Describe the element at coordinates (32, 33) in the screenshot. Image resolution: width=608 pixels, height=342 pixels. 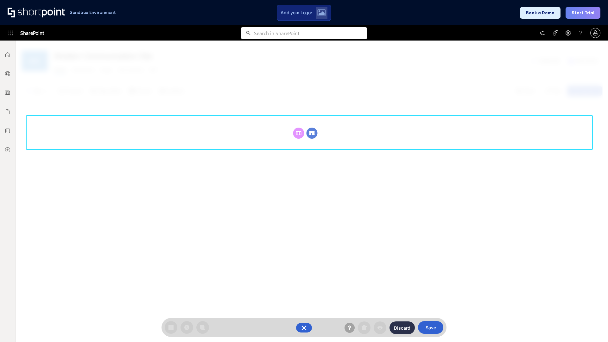
I see `span: SharePoint` at that location.